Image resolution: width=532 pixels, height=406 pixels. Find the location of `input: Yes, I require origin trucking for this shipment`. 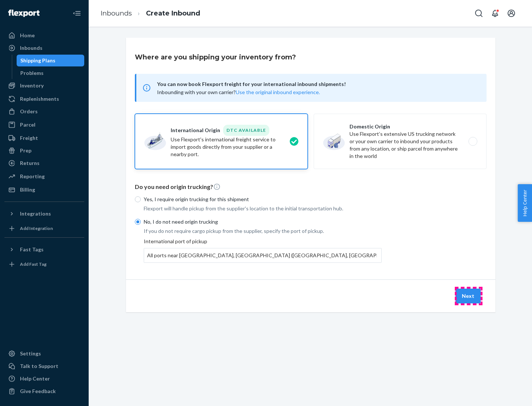

input: Yes, I require origin trucking for this shipment is located at coordinates (138, 199).